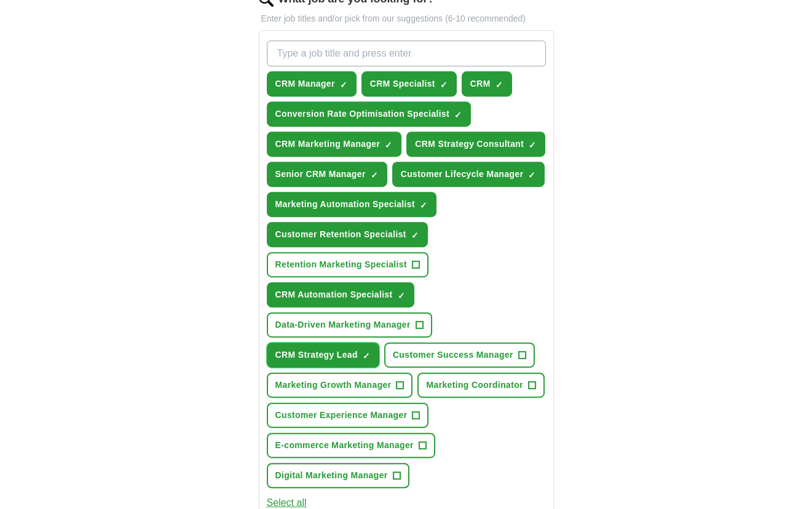 The height and width of the screenshot is (509, 812). What do you see at coordinates (340, 385) in the screenshot?
I see `button: Marketing Growth Manager` at bounding box center [340, 385].